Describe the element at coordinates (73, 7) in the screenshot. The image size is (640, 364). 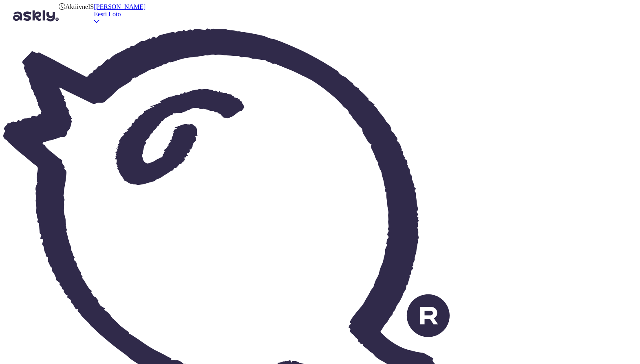
I see `div: Aktiivne` at that location.